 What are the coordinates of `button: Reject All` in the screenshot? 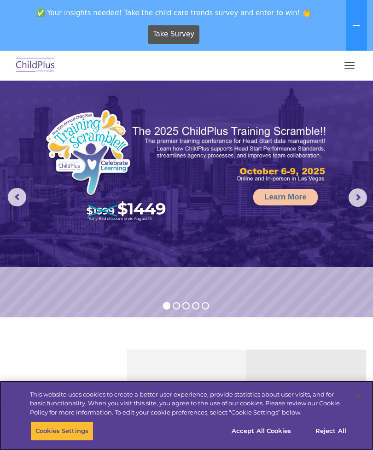 It's located at (331, 431).